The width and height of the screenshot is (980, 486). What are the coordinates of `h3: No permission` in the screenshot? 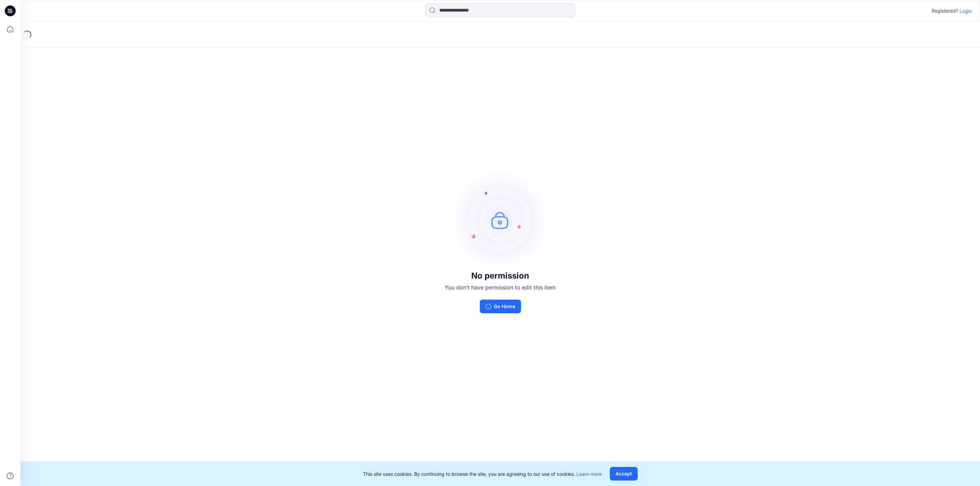 It's located at (500, 276).